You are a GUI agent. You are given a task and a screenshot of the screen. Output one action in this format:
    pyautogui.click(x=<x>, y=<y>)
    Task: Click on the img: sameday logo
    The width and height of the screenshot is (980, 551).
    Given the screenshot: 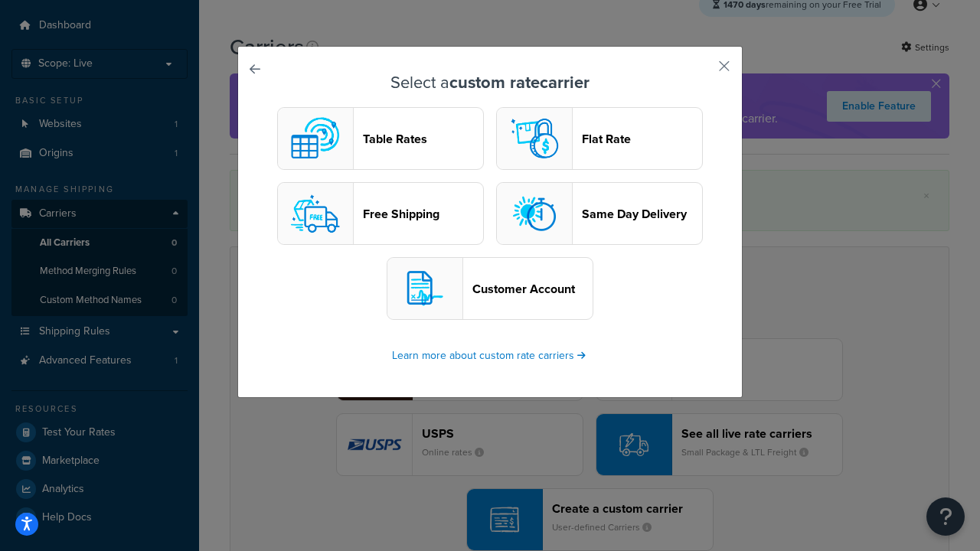 What is the action you would take?
    pyautogui.click(x=534, y=214)
    